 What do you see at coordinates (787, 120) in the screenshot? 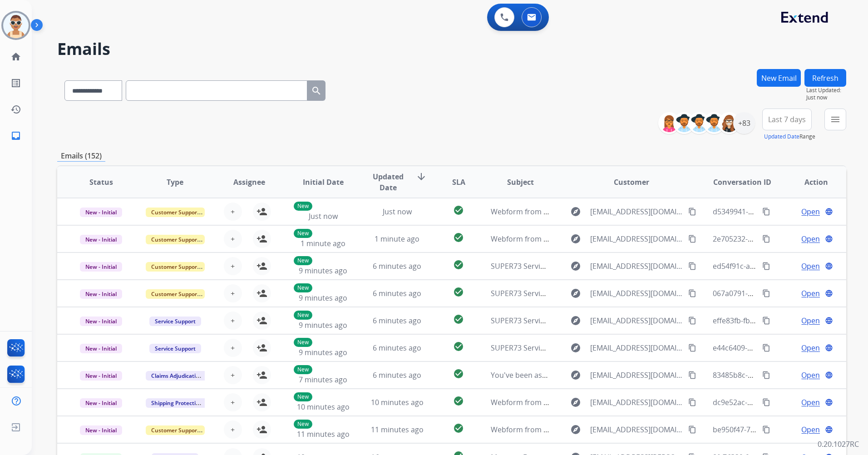
I see `span: Last 7 days` at bounding box center [787, 120].